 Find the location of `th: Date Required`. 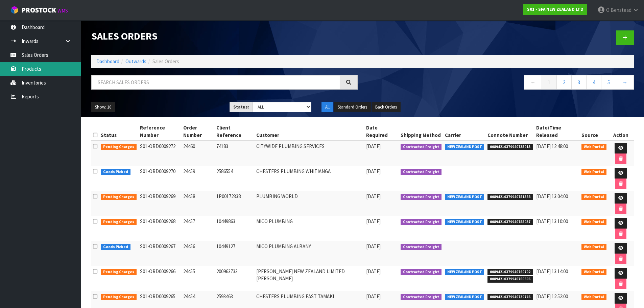

th: Date Required is located at coordinates (382, 132).